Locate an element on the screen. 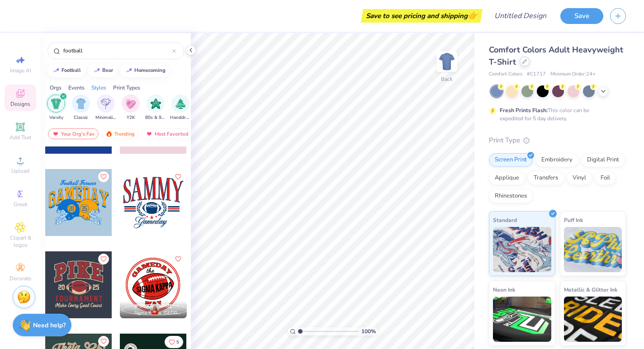 The width and height of the screenshot is (644, 349). span: Comfort Colors Adult Heavyweight T-Shirt is located at coordinates (556, 55).